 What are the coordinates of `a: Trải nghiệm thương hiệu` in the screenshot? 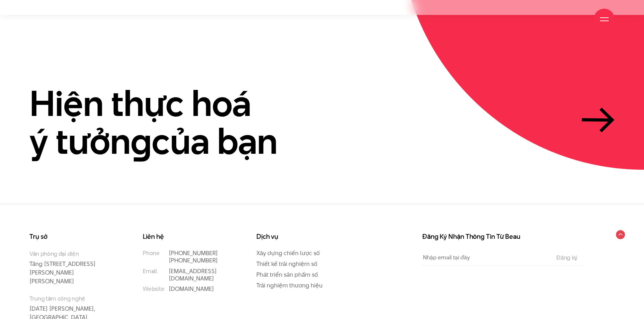 It's located at (289, 285).